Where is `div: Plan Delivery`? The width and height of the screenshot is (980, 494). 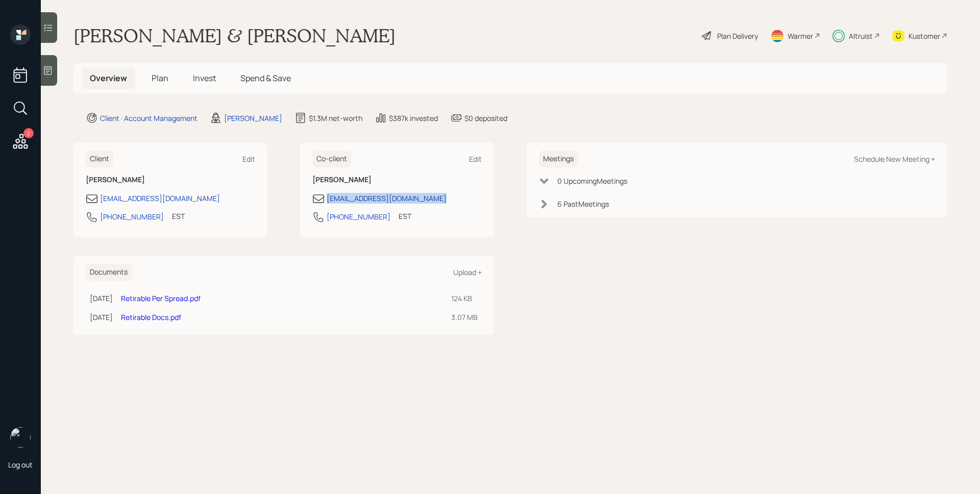 div: Plan Delivery is located at coordinates (738, 36).